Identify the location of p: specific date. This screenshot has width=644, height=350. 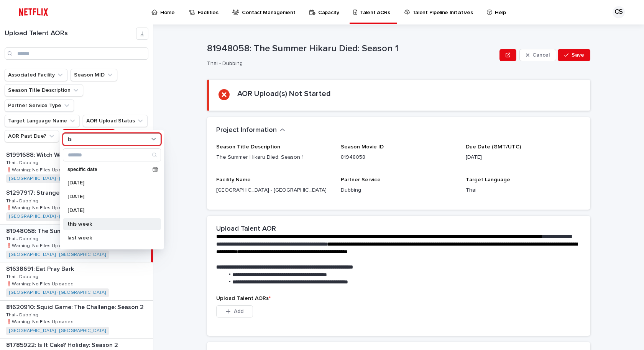
(108, 169).